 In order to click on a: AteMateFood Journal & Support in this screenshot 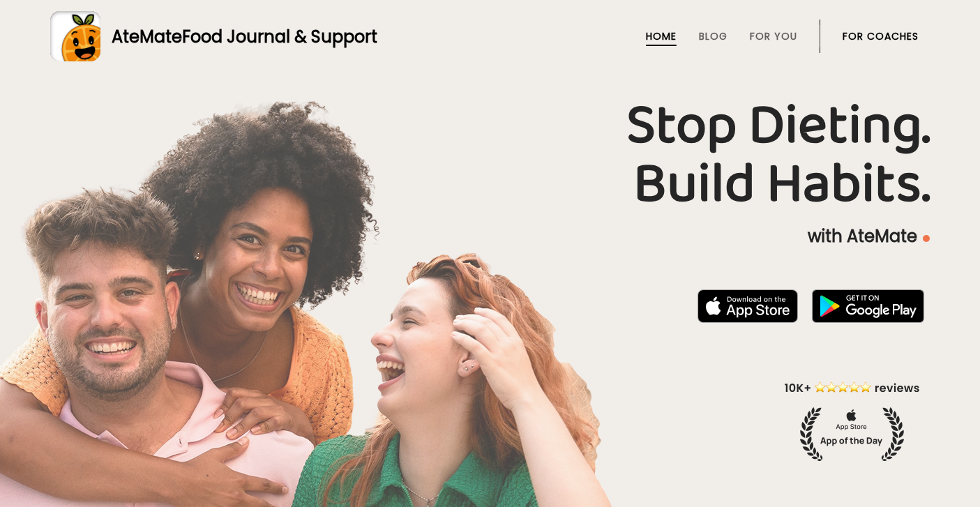, I will do `click(489, 37)`.